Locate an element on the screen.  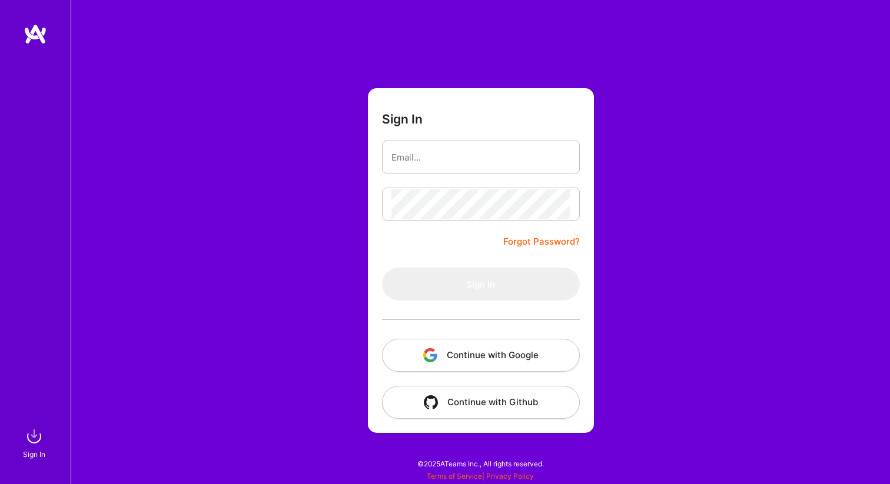
div: © 2025 ATeams Inc., All rights reserved. is located at coordinates (480, 464).